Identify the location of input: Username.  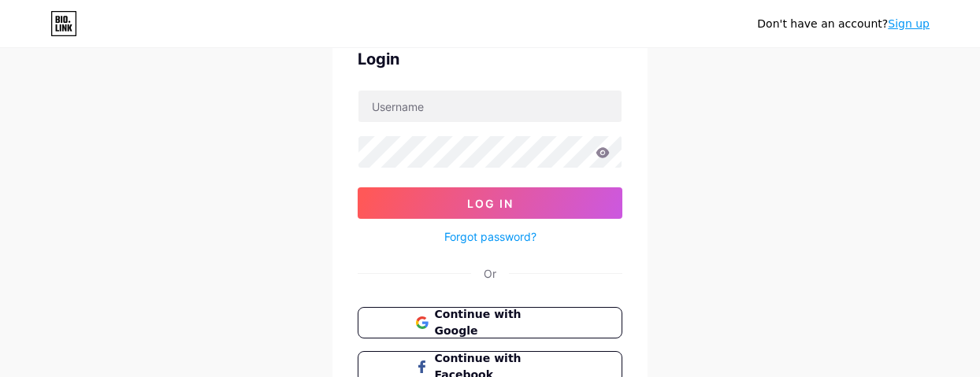
(490, 106).